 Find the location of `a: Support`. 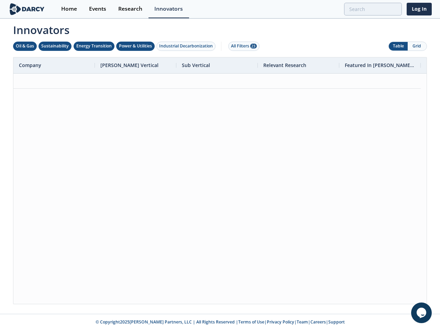

a: Support is located at coordinates (337, 322).